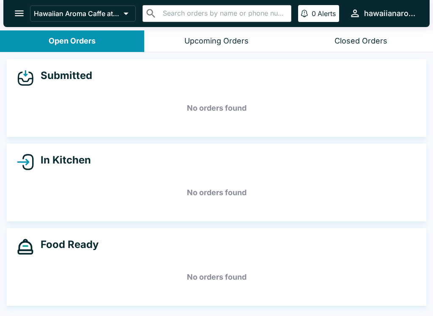 The height and width of the screenshot is (316, 433). I want to click on p: Alerts, so click(326, 14).